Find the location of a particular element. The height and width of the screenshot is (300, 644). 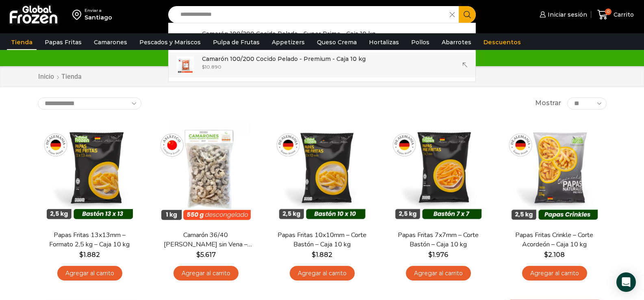

a: Iniciar sesión is located at coordinates (562, 15).